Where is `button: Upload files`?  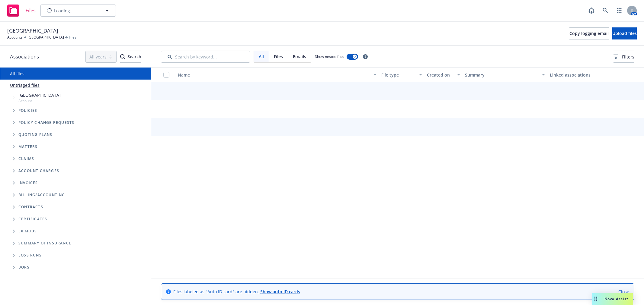 button: Upload files is located at coordinates (624, 34).